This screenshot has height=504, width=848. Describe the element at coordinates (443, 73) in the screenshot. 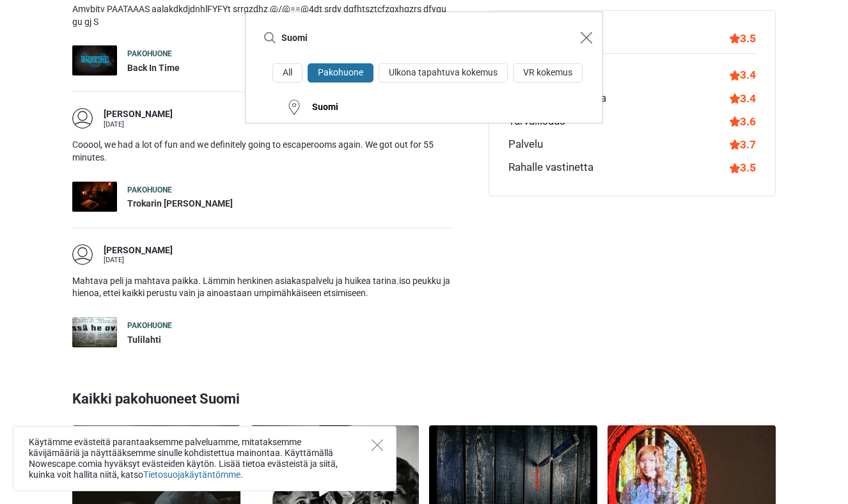

I see `button: Ulkona tapahtuva kokemus` at that location.